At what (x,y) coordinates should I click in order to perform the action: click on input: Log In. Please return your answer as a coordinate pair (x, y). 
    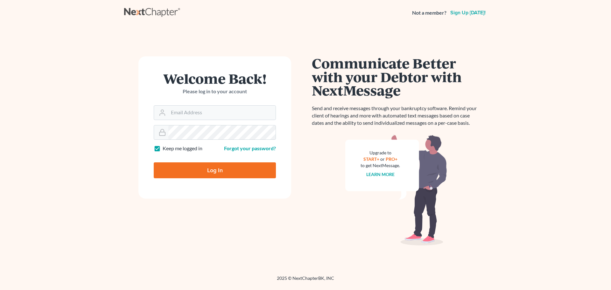
    Looking at the image, I should click on (215, 170).